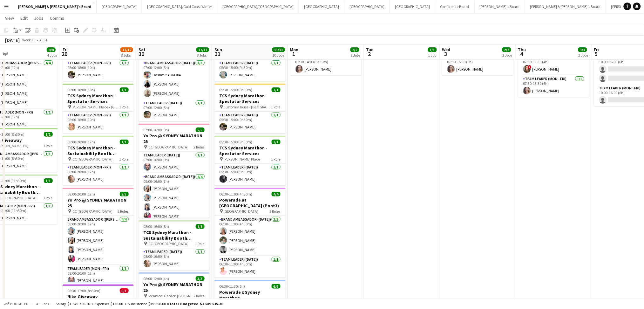  I want to click on span: All jobs, so click(43, 303).